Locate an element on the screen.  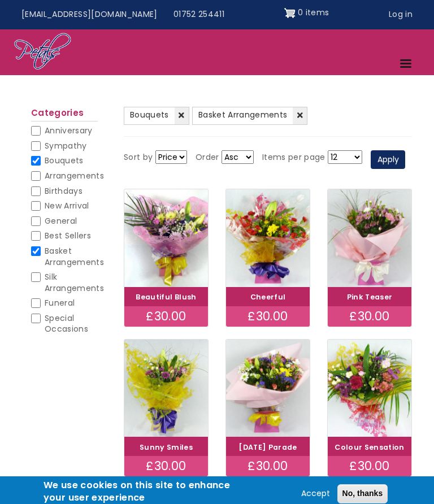
a: Colour Sensation is located at coordinates (369, 447).